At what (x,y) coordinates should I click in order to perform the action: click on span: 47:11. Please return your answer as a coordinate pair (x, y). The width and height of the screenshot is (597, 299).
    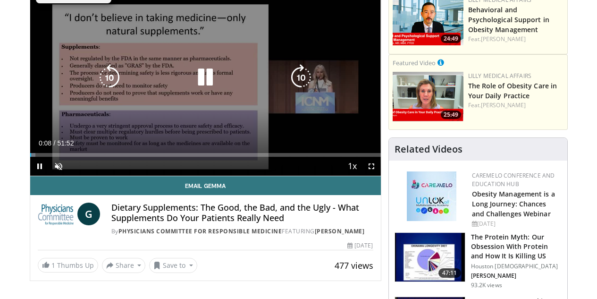
    Looking at the image, I should click on (450, 273).